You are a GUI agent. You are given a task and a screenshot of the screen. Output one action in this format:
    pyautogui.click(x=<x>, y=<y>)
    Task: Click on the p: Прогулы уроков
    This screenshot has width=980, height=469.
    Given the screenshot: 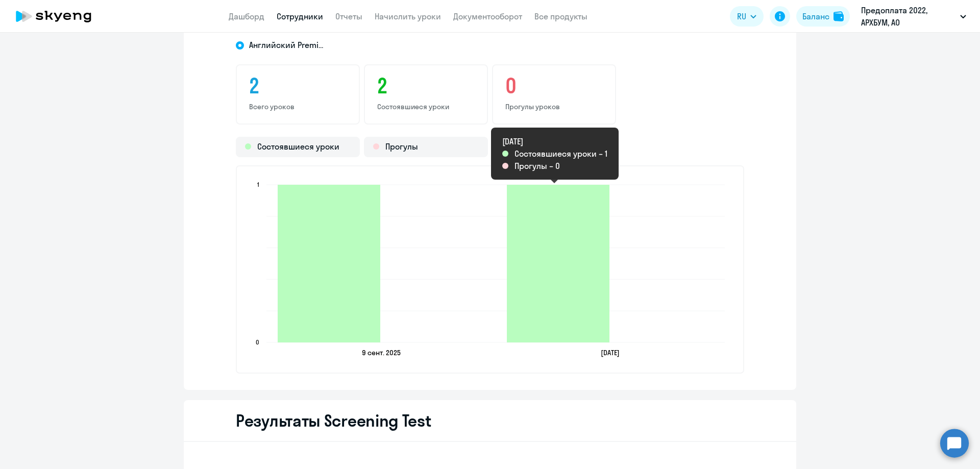 What is the action you would take?
    pyautogui.click(x=554, y=106)
    